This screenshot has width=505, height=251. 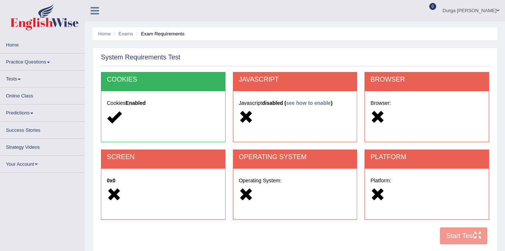 What do you see at coordinates (136, 103) in the screenshot?
I see `strong: Enabled` at bounding box center [136, 103].